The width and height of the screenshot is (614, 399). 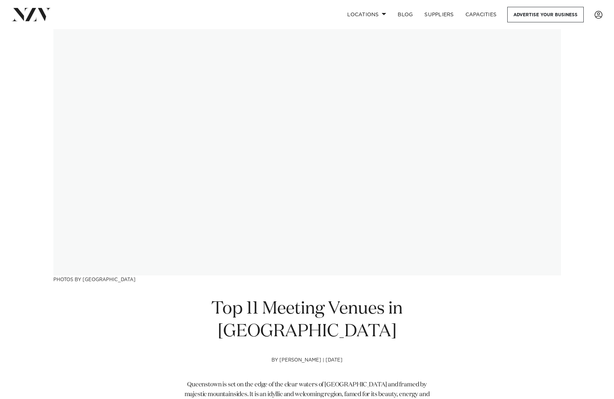 I want to click on a: SUPPLIERS, so click(x=439, y=14).